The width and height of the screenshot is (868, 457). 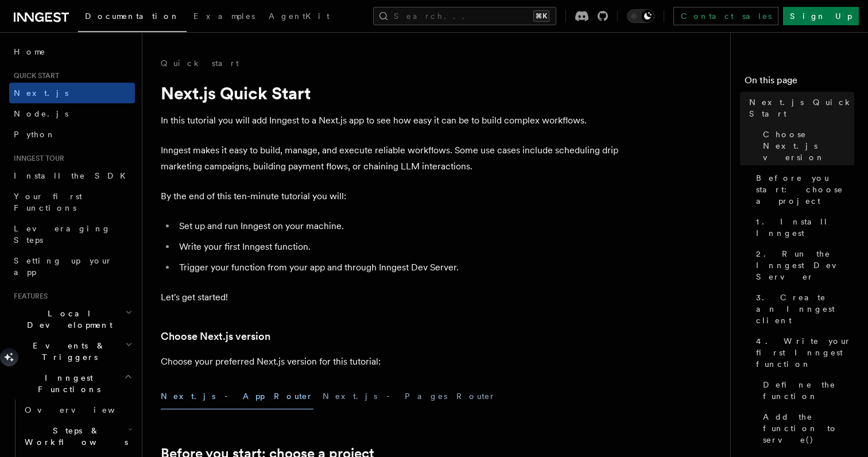 I want to click on span: Next.js, so click(x=40, y=93).